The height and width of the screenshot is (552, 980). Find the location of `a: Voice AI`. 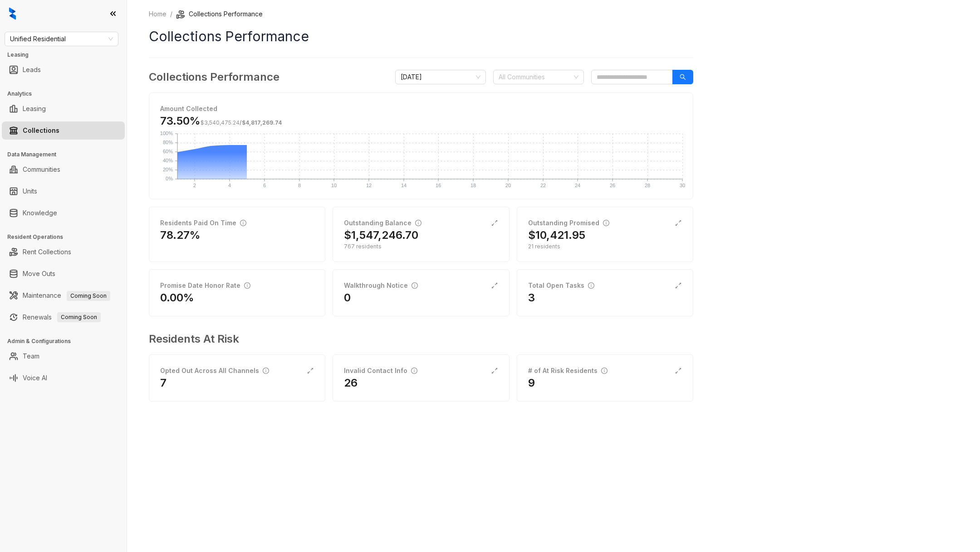

a: Voice AI is located at coordinates (35, 378).